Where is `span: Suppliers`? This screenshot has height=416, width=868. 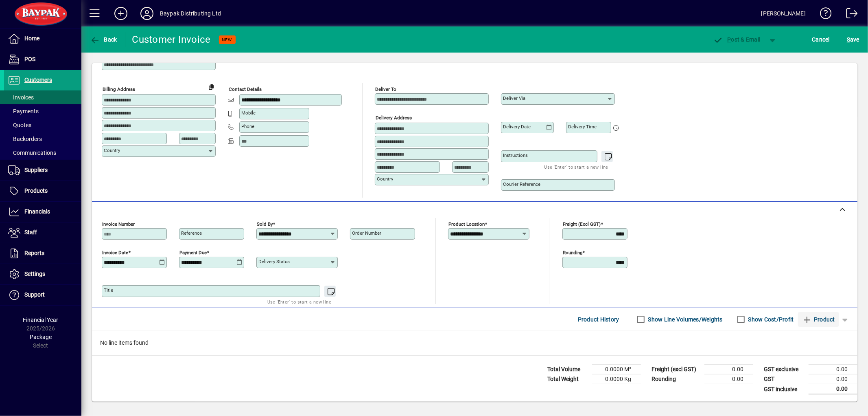
span: Suppliers is located at coordinates (36, 170).